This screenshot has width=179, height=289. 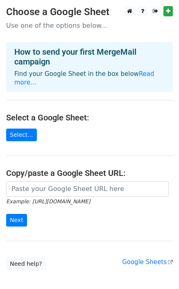 What do you see at coordinates (21, 135) in the screenshot?
I see `a: Select...` at bounding box center [21, 135].